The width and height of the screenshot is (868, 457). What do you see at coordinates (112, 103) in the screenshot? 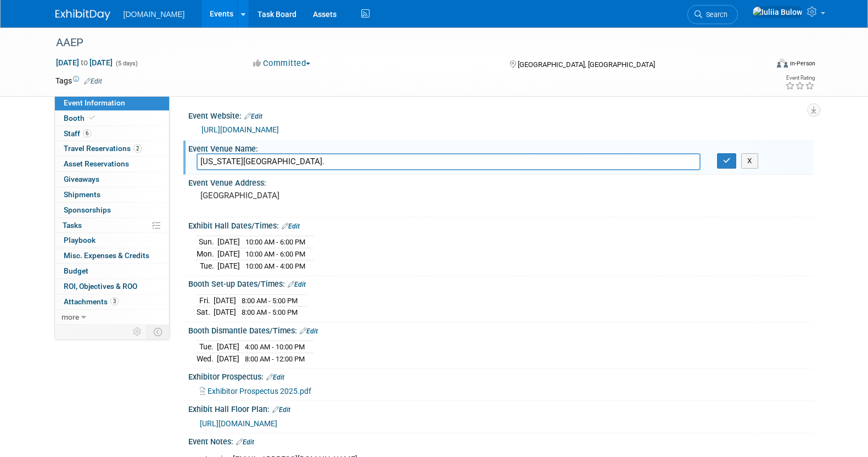
I see `a: Event Information` at bounding box center [112, 103].